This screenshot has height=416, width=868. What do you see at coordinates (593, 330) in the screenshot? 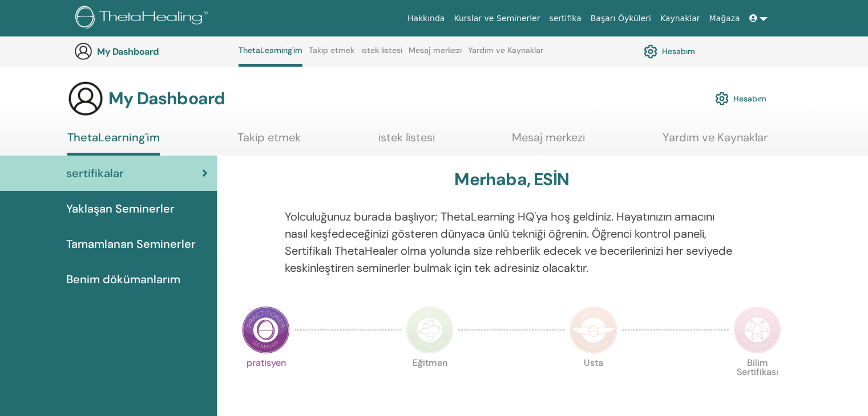
I see `img: Master` at bounding box center [593, 330].